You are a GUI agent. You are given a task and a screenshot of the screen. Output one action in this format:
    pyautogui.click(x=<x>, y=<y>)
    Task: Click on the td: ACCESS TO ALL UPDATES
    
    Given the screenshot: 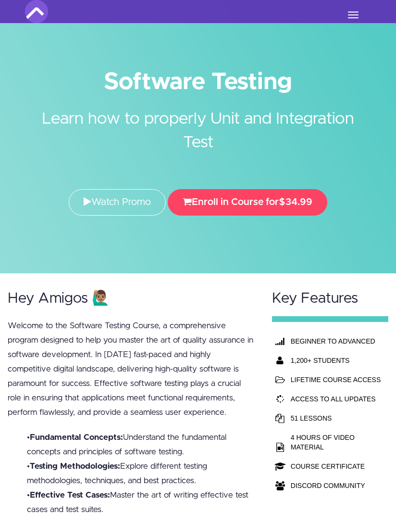 What is the action you would take?
    pyautogui.click(x=339, y=399)
    